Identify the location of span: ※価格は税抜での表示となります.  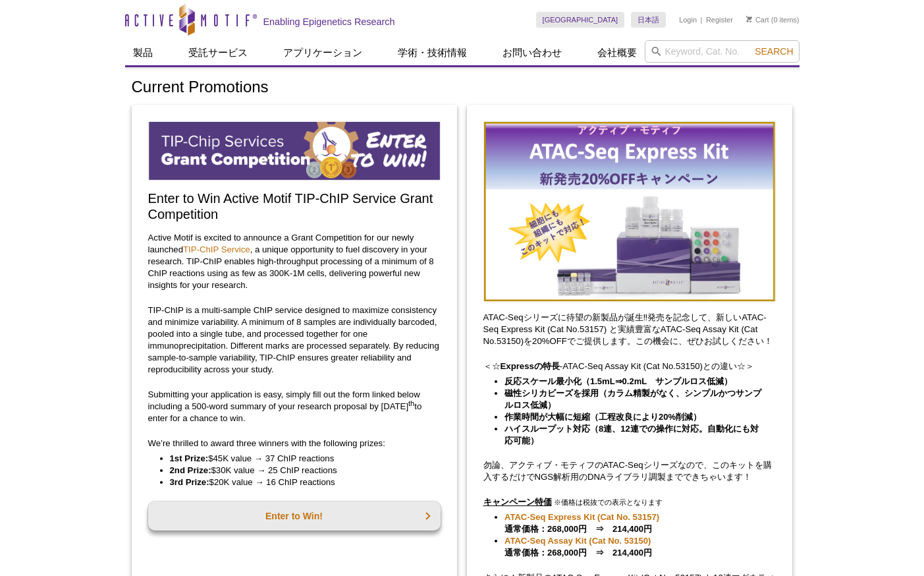
(608, 502).